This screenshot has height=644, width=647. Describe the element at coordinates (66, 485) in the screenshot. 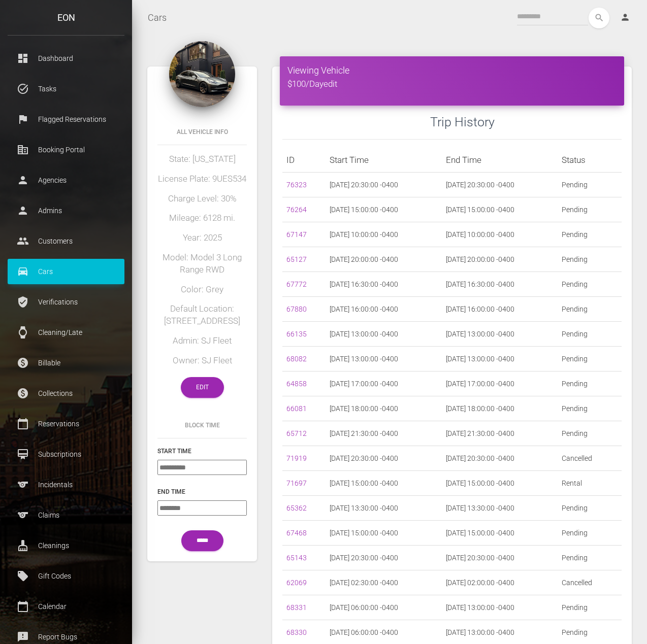

I see `a: sports Incidentals` at that location.